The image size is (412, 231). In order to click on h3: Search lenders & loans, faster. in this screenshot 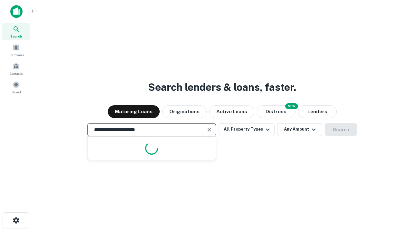, I will do `click(222, 87)`.